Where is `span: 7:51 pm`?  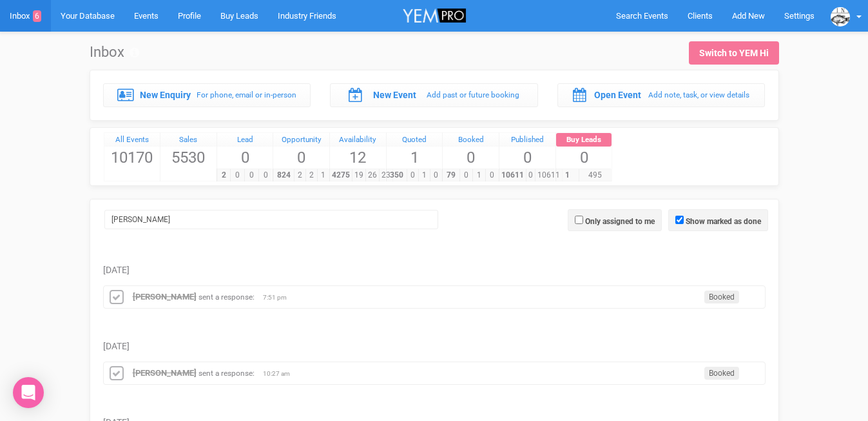
span: 7:51 pm is located at coordinates (279, 297).